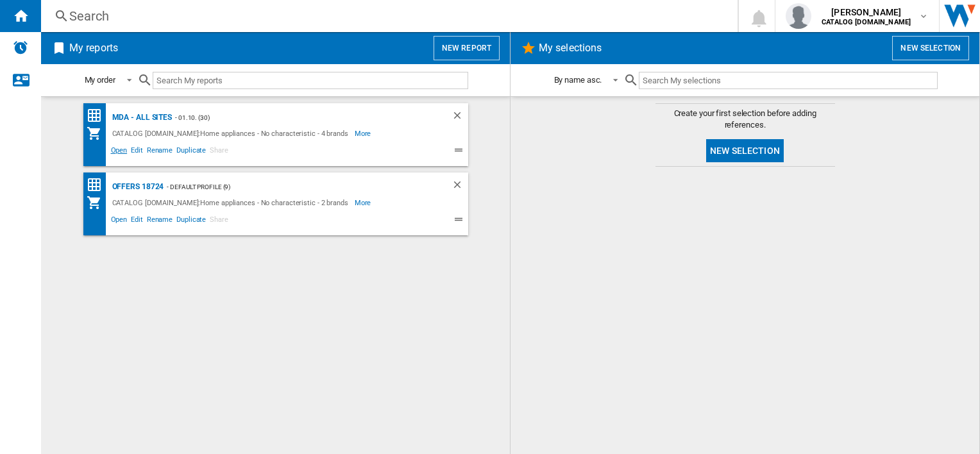 This screenshot has height=454, width=980. I want to click on div: By name asc., so click(578, 79).